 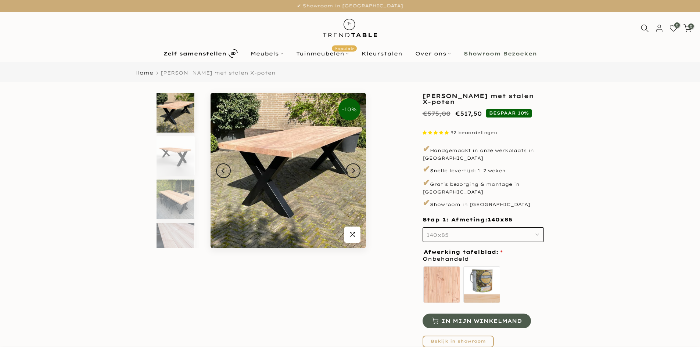 I want to click on span: Afwerking tafelblad:, so click(x=463, y=252).